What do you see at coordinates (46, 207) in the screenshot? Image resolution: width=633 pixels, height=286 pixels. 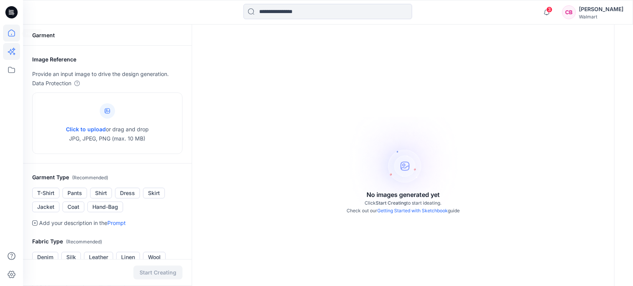 I see `button: Jacket` at bounding box center [46, 207].